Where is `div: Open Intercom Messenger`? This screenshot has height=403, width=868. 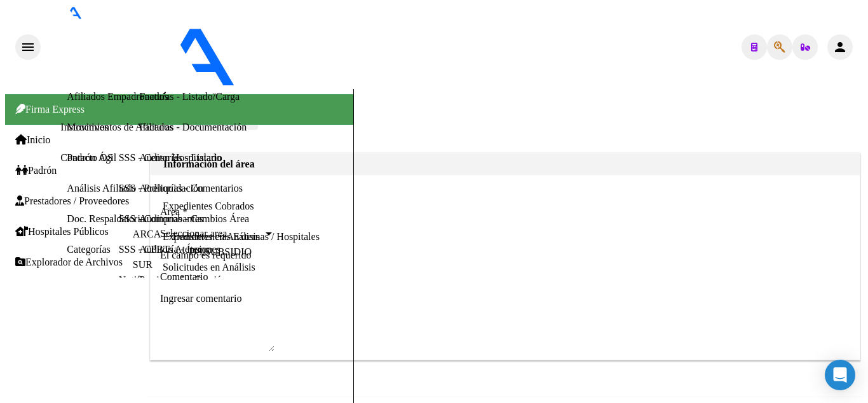
div: Open Intercom Messenger is located at coordinates (840, 375).